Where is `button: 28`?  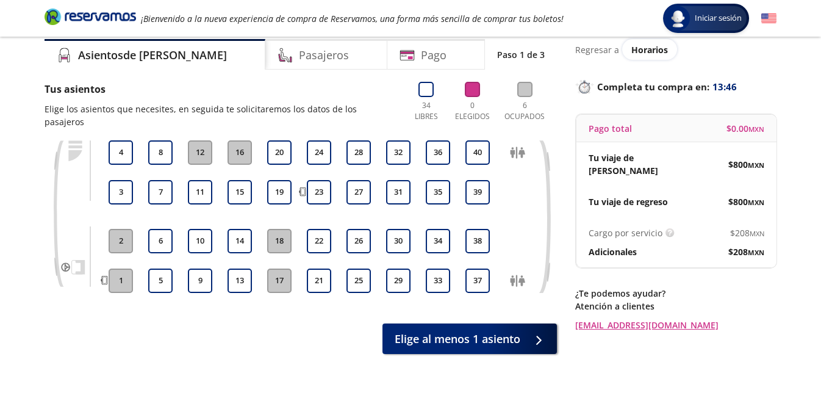
button: 28 is located at coordinates (359, 153).